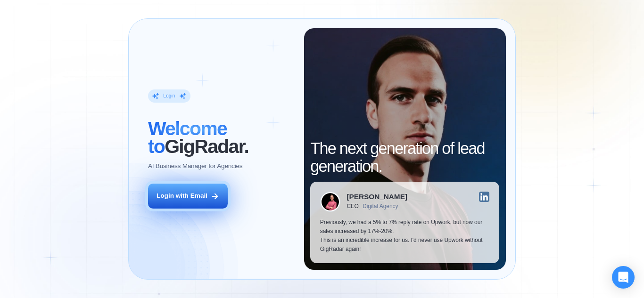 The width and height of the screenshot is (644, 298). What do you see at coordinates (221, 137) in the screenshot?
I see `h2: ‍ GigRadar.` at bounding box center [221, 137].